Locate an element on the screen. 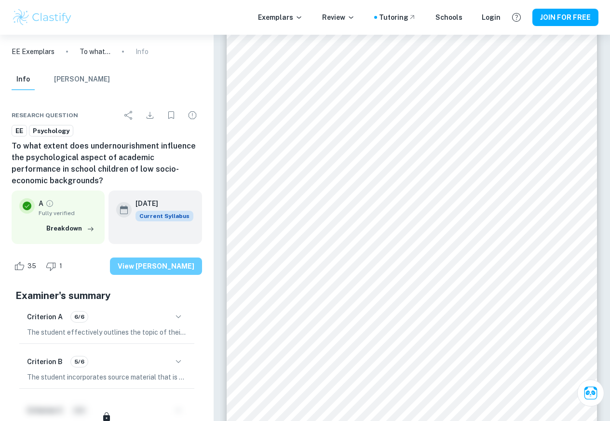 This screenshot has height=421, width=610. p: Info is located at coordinates (142, 52).